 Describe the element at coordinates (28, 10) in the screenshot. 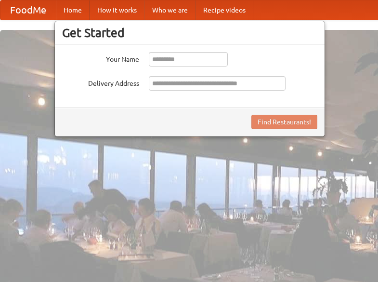

I see `a: FoodMe` at that location.